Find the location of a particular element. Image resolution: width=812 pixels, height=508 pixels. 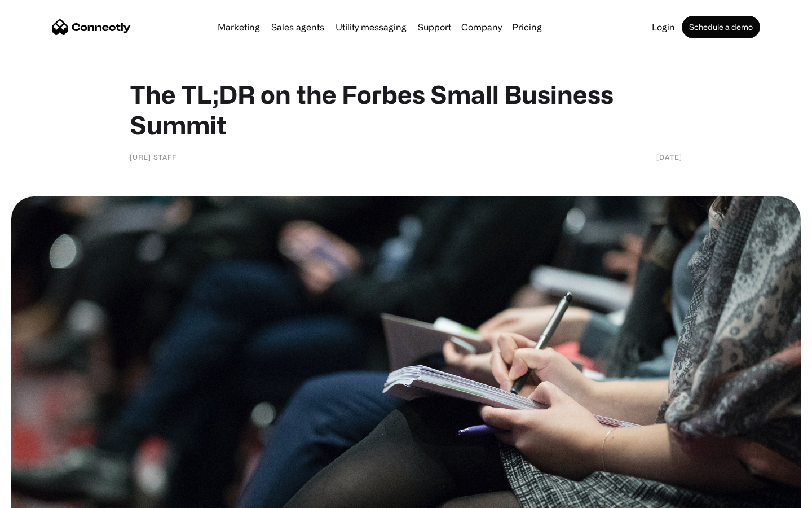

h1: The TL;DR on the Forbes Small Business Summit is located at coordinates (406, 110).